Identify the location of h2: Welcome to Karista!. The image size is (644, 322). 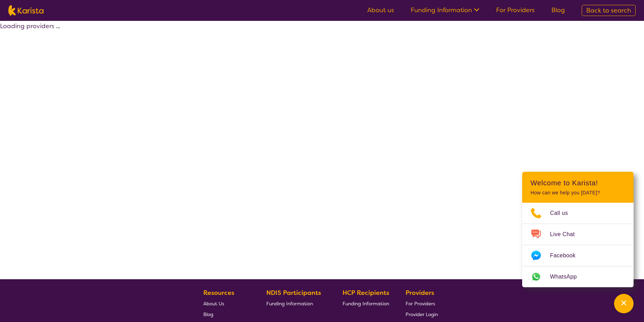
(578, 183).